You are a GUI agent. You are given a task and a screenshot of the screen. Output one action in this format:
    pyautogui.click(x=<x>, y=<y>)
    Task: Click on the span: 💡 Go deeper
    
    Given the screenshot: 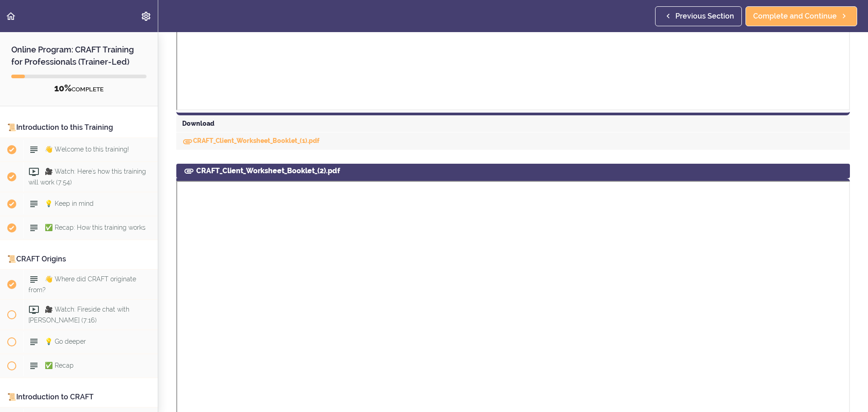 What is the action you would take?
    pyautogui.click(x=65, y=341)
    